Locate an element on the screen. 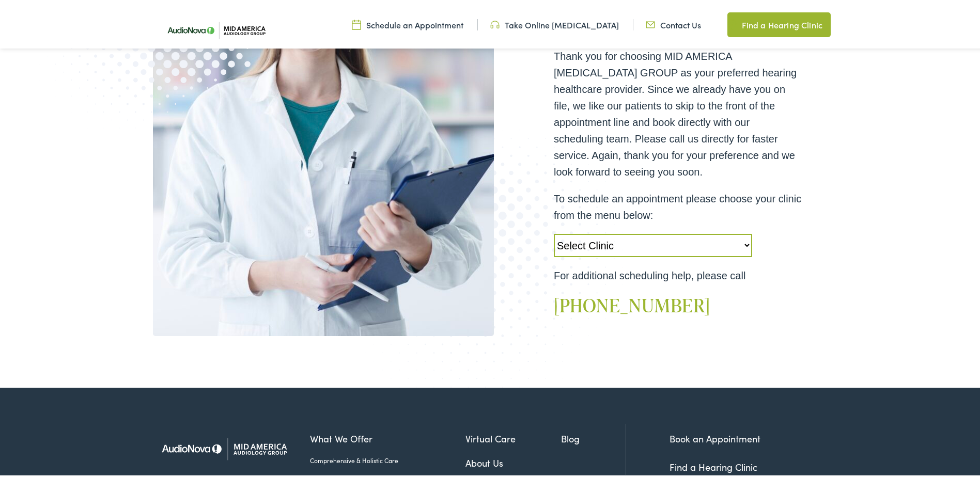 The width and height of the screenshot is (980, 477). a: Schedule an Appointment is located at coordinates (408, 22).